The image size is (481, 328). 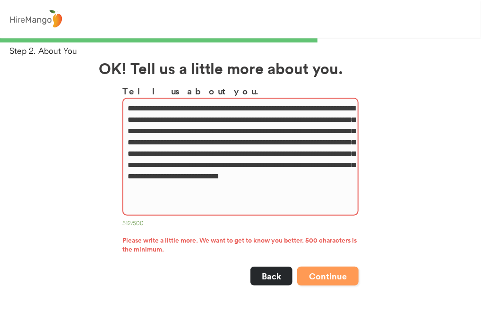 What do you see at coordinates (271, 276) in the screenshot?
I see `button: Back` at bounding box center [271, 276].